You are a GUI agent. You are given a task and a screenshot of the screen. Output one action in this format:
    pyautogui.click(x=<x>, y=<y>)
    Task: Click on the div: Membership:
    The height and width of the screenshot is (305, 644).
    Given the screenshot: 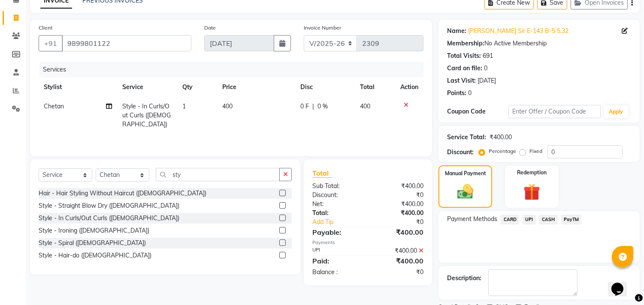 What is the action you would take?
    pyautogui.click(x=465, y=43)
    